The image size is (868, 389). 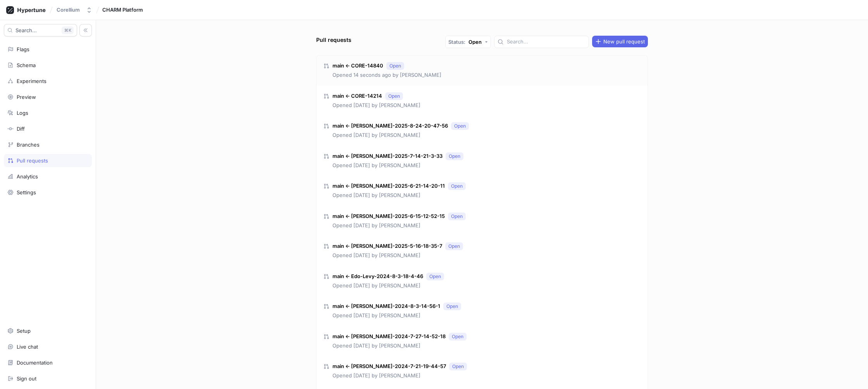 What do you see at coordinates (26, 30) in the screenshot?
I see `span: Search...` at bounding box center [26, 30].